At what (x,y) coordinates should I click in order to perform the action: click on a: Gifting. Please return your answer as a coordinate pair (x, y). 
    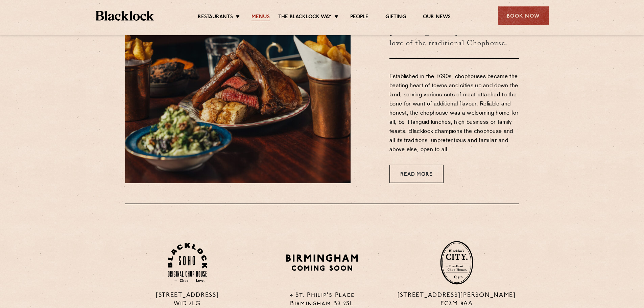
    Looking at the image, I should click on (396, 18).